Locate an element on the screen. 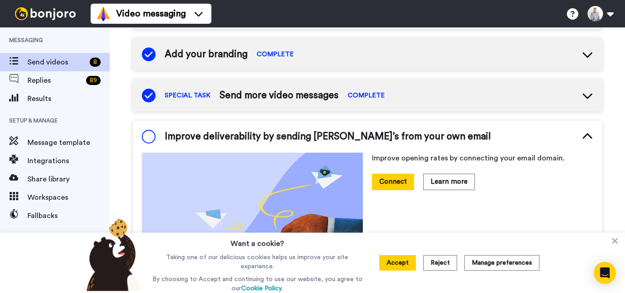  span: Message template is located at coordinates (69, 143).